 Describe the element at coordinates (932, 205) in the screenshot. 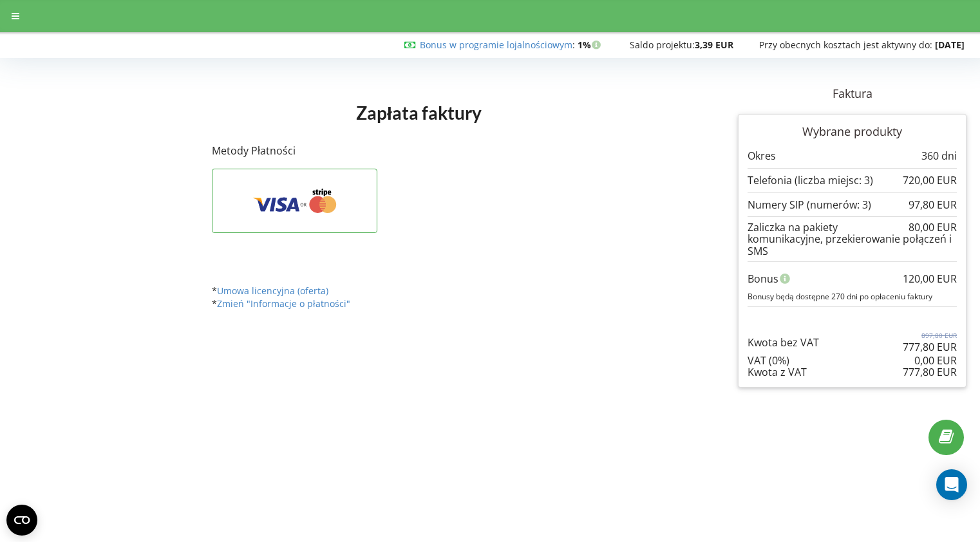

I see `p: 97,80 EUR` at that location.